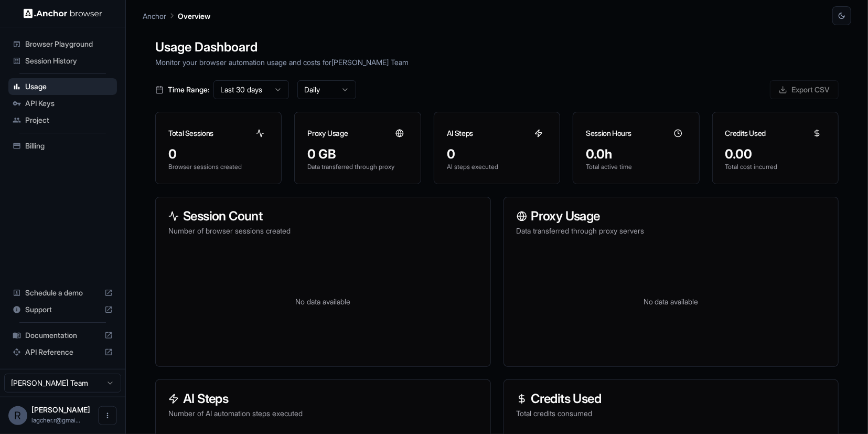 This screenshot has height=434, width=868. I want to click on h3: Session Count, so click(323, 216).